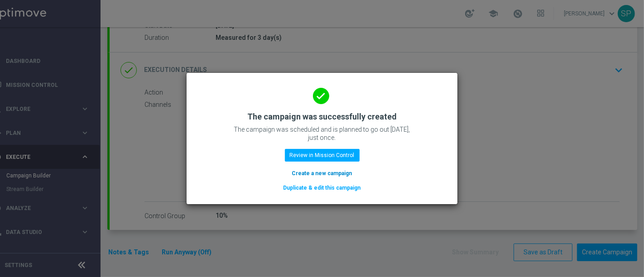  What do you see at coordinates (322, 188) in the screenshot?
I see `button: Duplicate & edit this campaign` at bounding box center [322, 188].